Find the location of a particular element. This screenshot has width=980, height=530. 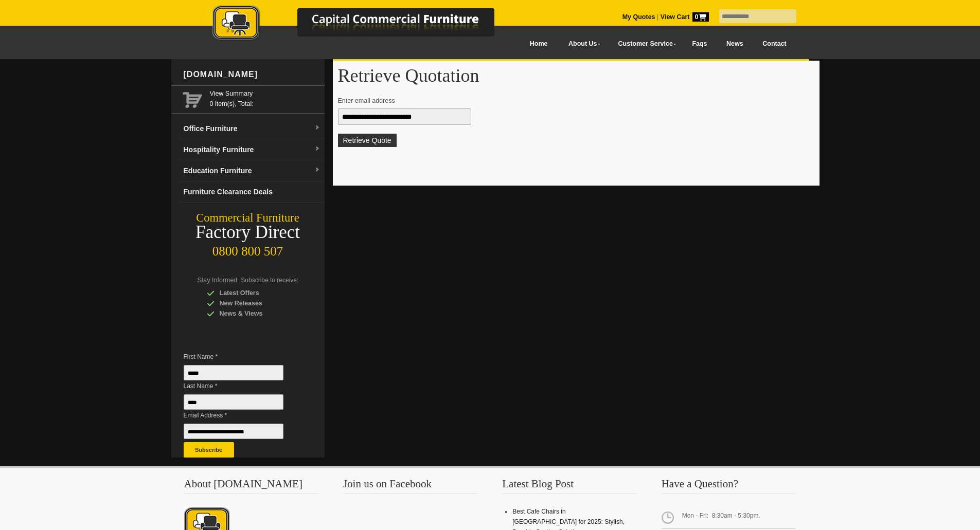

div: News & Views is located at coordinates (256, 314).